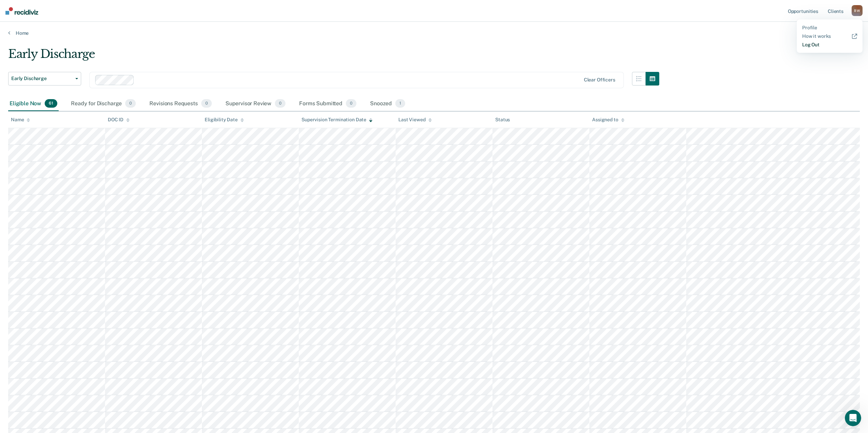 The width and height of the screenshot is (868, 433). I want to click on div: Eligibility Date, so click(224, 120).